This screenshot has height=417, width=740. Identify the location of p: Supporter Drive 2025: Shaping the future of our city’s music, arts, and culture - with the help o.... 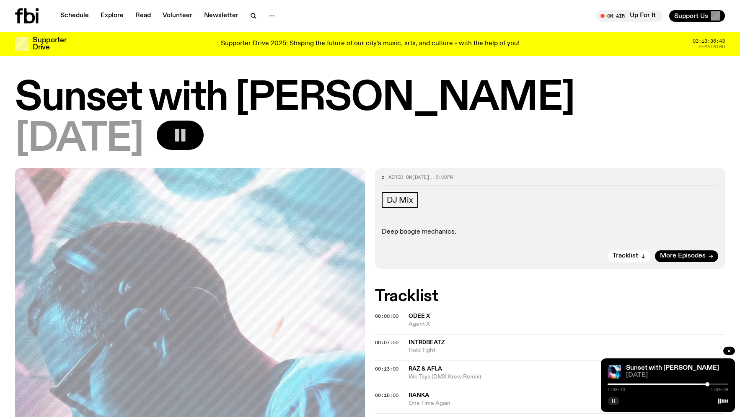
(370, 44).